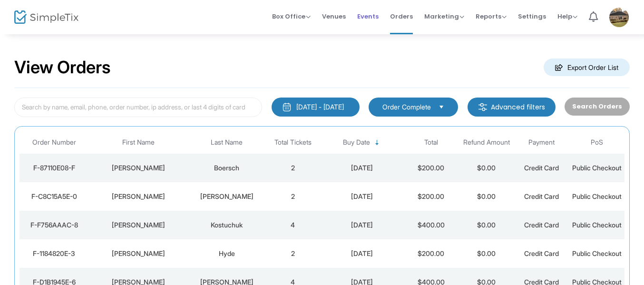 The image size is (644, 285). I want to click on span: Orders, so click(402, 16).